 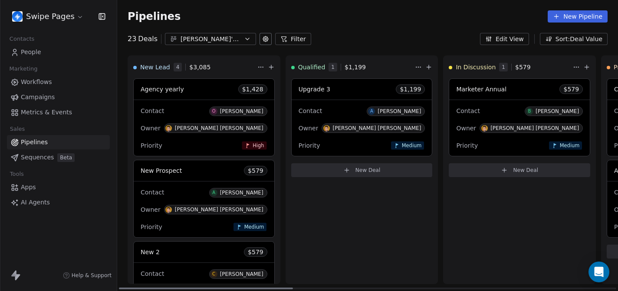 I want to click on span: Beta, so click(x=66, y=158).